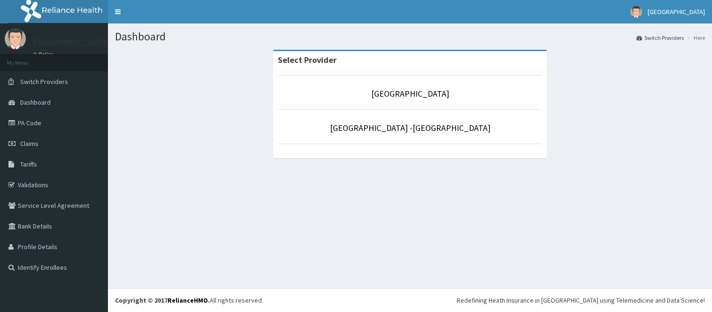 The width and height of the screenshot is (712, 312). I want to click on a: Switch Providers, so click(660, 38).